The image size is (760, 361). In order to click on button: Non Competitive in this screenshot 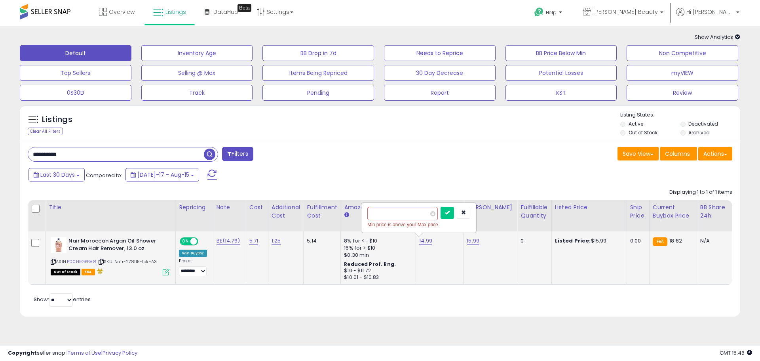, I will do `click(683, 53)`.